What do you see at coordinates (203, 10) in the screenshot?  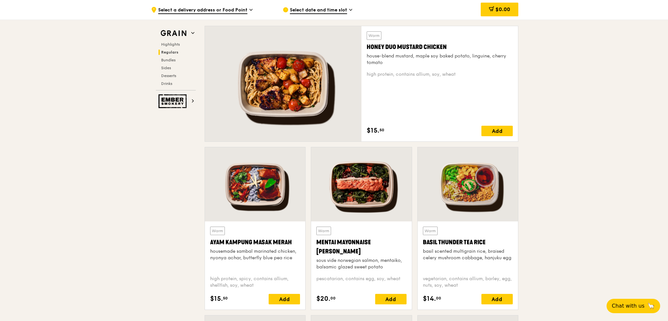 I see `span: Select a delivery address or Food Point` at bounding box center [203, 10].